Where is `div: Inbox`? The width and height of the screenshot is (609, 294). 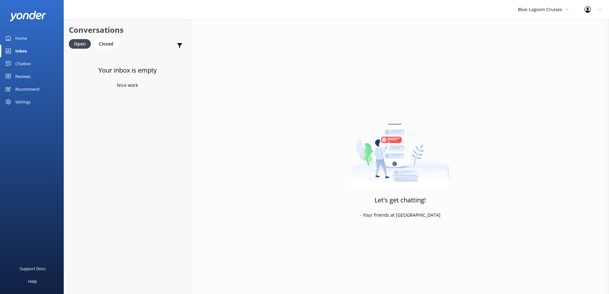 div: Inbox is located at coordinates (21, 51).